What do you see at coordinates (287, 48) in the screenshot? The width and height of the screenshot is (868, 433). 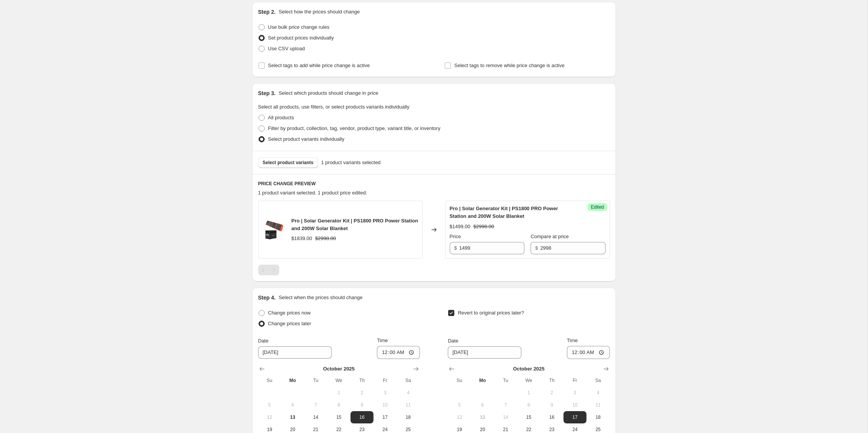 I see `span: Use CSV upload` at bounding box center [287, 48].